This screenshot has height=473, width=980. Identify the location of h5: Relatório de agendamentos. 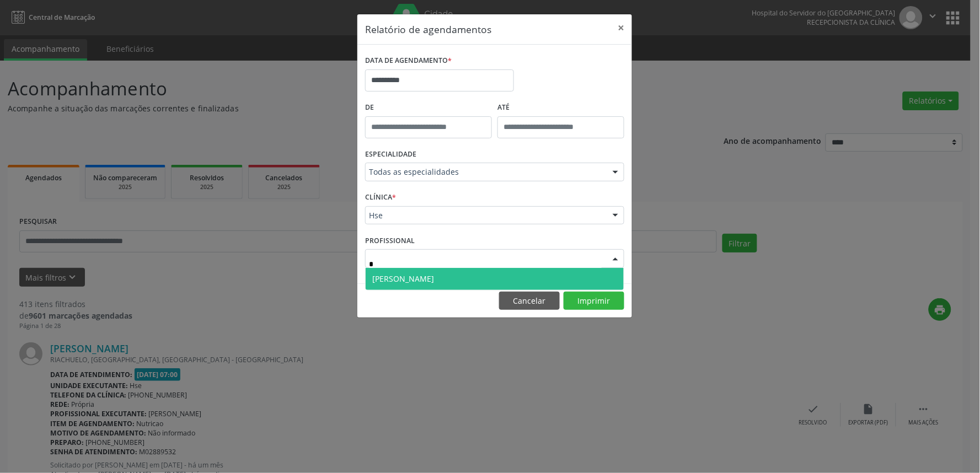
(428, 29).